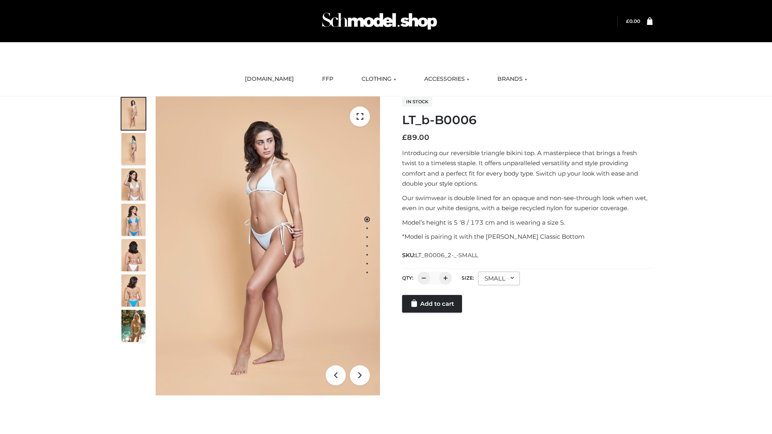  Describe the element at coordinates (379, 21) in the screenshot. I see `a: Schmodel Admin 964` at that location.